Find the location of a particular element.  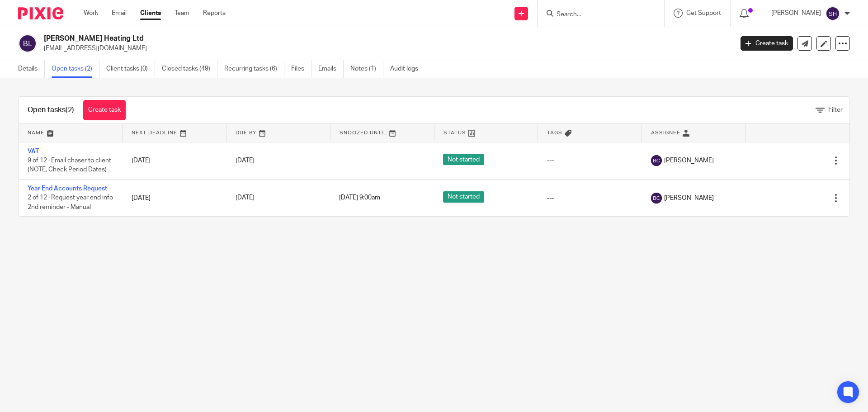

span: Snoozed Until is located at coordinates (363, 132).